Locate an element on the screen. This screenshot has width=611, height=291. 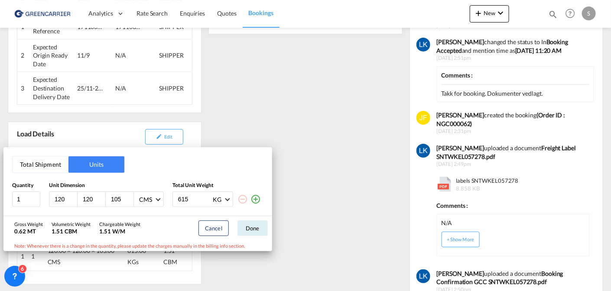
div: Gross Weight is located at coordinates (29, 224).